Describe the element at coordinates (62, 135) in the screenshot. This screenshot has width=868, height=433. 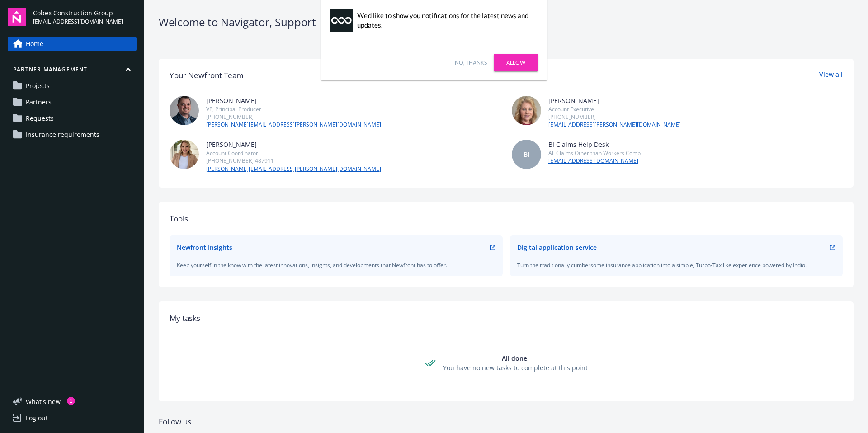
I see `span: Insurance requirements` at that location.